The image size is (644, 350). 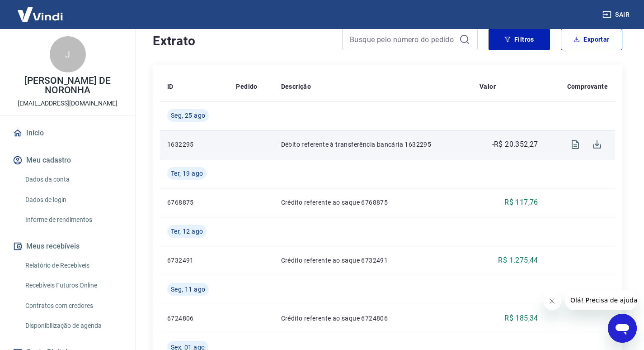 I want to click on p: Crédito referente ao saque 6724806, so click(x=373, y=318).